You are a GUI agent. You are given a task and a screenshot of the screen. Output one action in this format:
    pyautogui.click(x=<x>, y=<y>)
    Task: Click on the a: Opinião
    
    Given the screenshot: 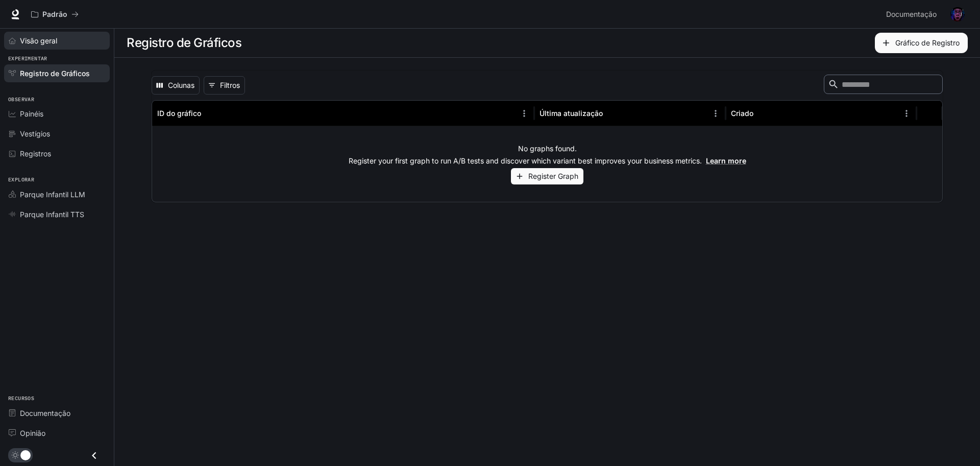 What is the action you would take?
    pyautogui.click(x=56, y=433)
    